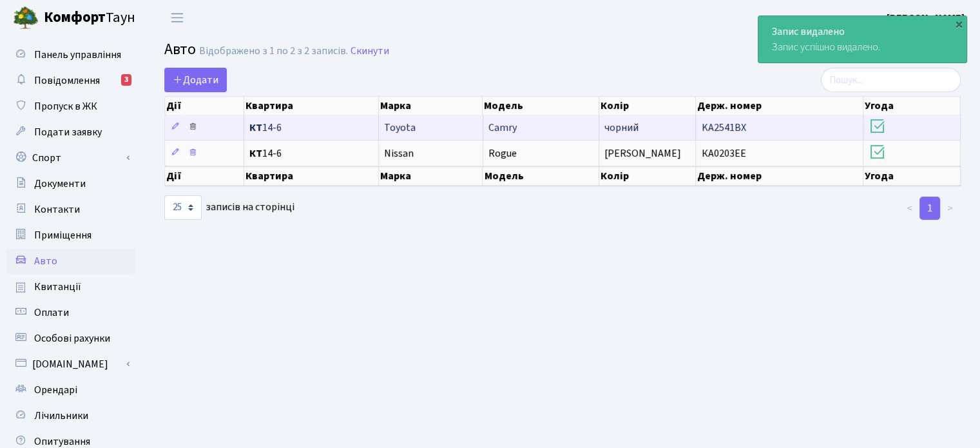 This screenshot has height=448, width=980. What do you see at coordinates (273, 51) in the screenshot?
I see `div: Відображено з 1 по 2 з 2 записів.` at bounding box center [273, 51].